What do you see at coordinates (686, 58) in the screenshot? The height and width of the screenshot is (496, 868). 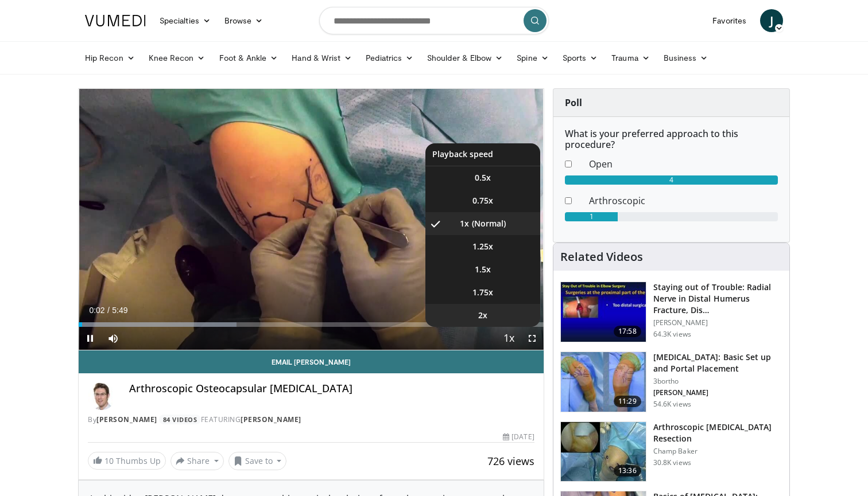 I see `a: Business` at bounding box center [686, 58].